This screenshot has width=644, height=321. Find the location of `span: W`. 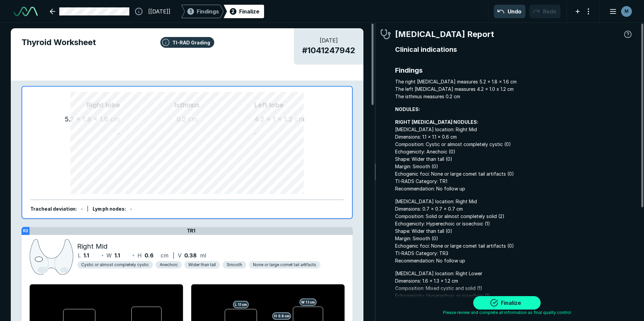

span: W is located at coordinates (109, 255).